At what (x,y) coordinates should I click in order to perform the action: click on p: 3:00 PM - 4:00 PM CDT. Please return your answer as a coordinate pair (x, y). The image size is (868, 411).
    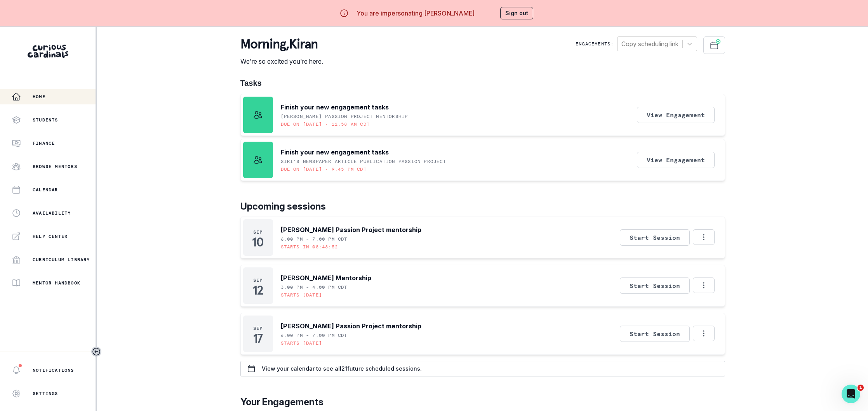
    Looking at the image, I should click on (315, 287).